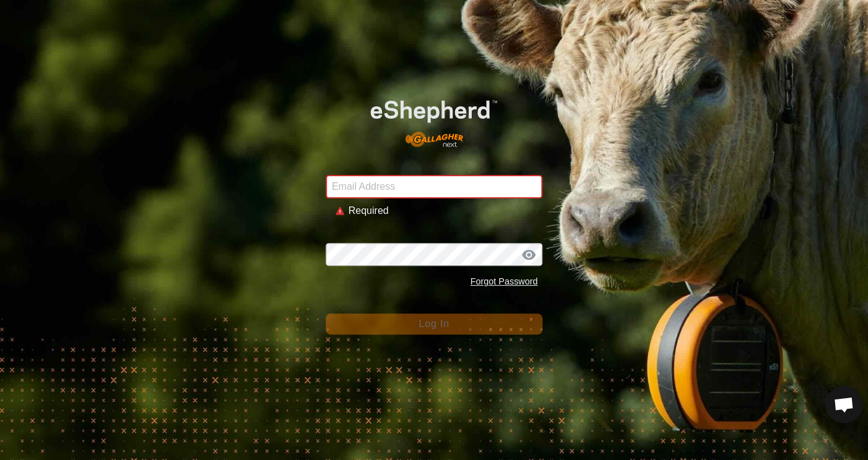  What do you see at coordinates (503, 282) in the screenshot?
I see `a: Forgot Password` at bounding box center [503, 282].